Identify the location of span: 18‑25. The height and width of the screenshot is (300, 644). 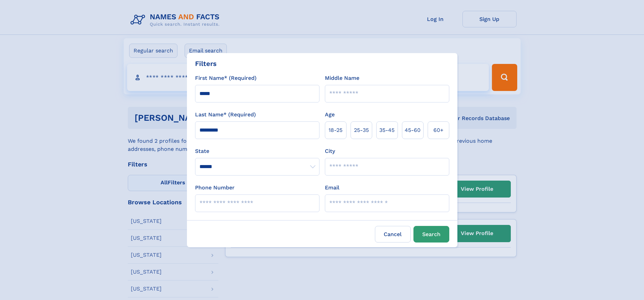
(336, 130).